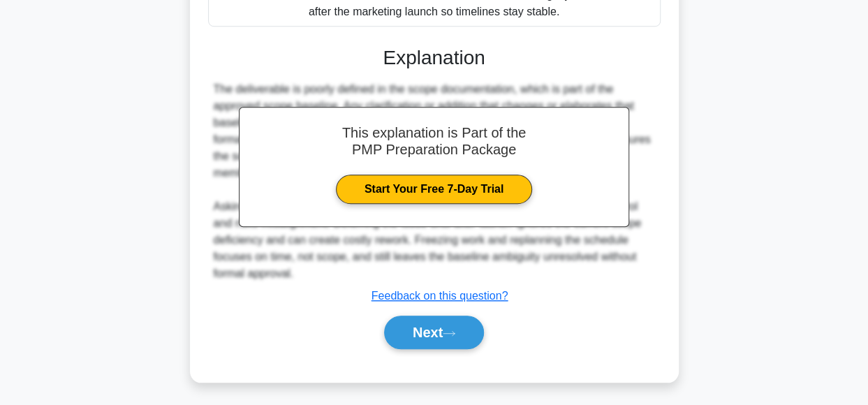 The image size is (868, 405). I want to click on u: Feedback on this question?, so click(440, 296).